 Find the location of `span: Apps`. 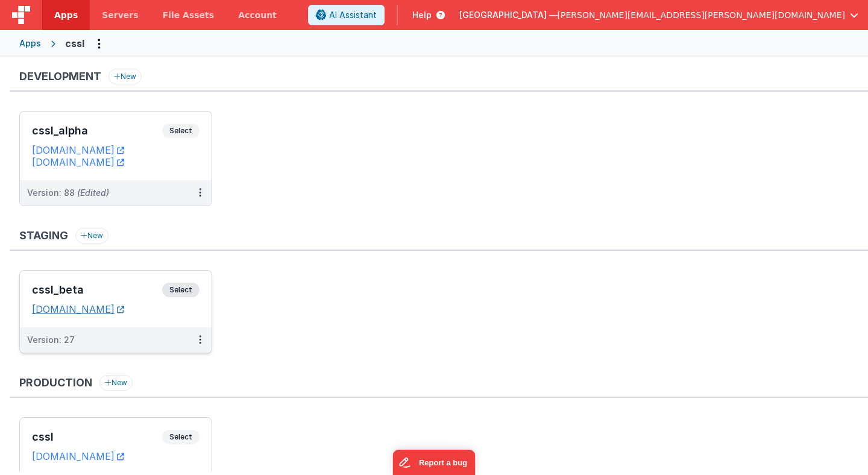

span: Apps is located at coordinates (66, 15).